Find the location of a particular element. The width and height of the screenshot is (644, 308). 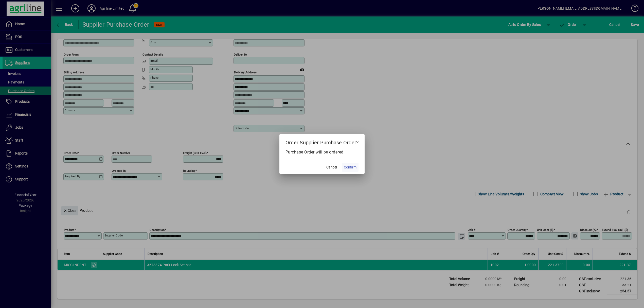

button: Cancel is located at coordinates (332, 167).